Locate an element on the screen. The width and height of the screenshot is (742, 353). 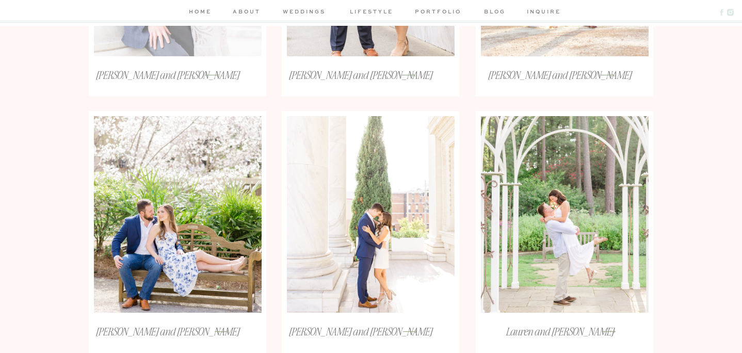
a: inquire is located at coordinates (541, 12).